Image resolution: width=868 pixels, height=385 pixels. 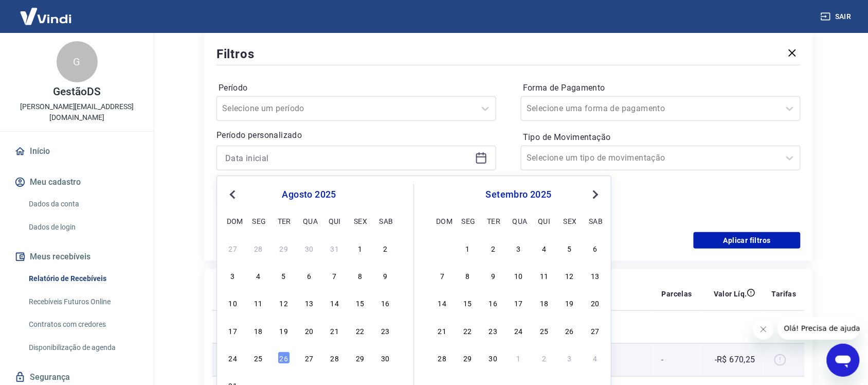 I want to click on div: Choose segunda-feira, 28 de julho de 2025, so click(x=258, y=248).